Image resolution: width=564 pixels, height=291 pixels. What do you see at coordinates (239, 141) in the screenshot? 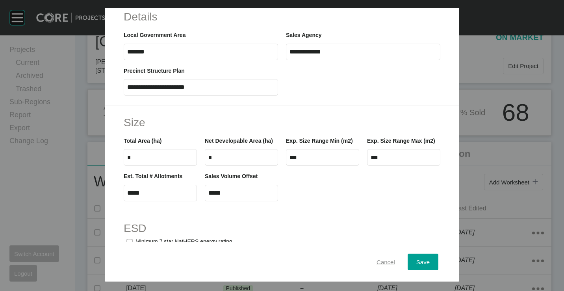
I see `label: Net Developable Area (ha)` at bounding box center [239, 141].